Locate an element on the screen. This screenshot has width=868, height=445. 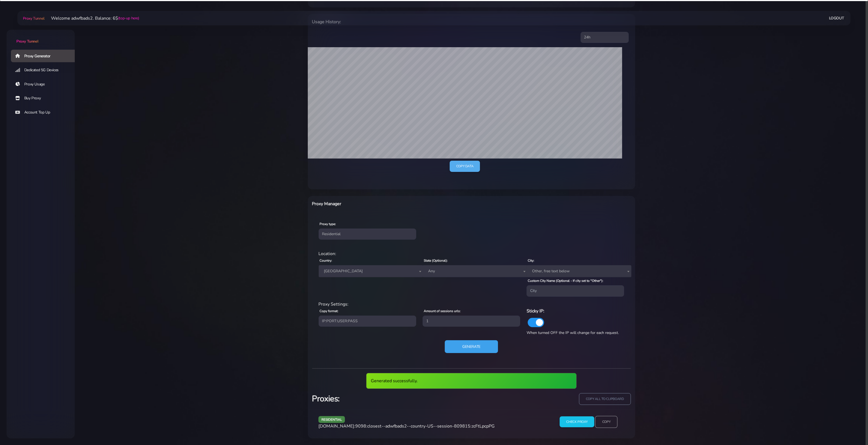
h6: Proxy Manager is located at coordinates (403, 204).